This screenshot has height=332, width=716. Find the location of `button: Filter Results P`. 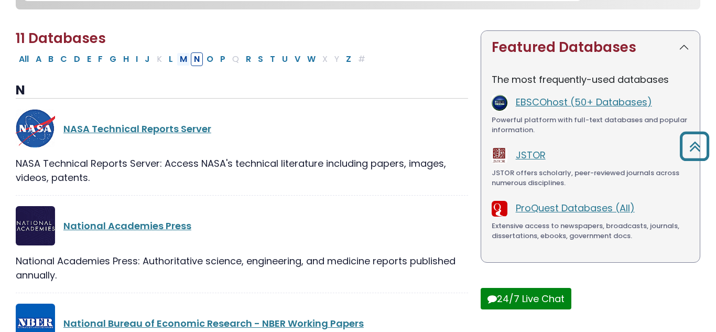

button: Filter Results P is located at coordinates (223, 59).